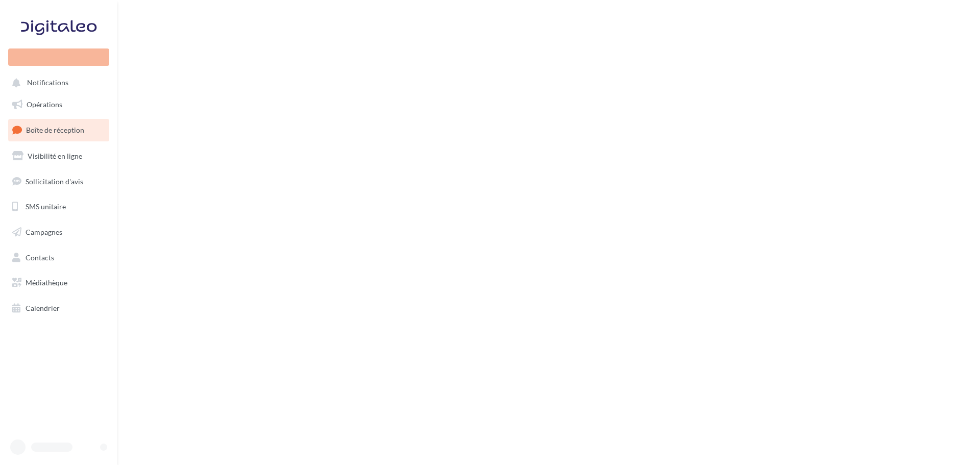  I want to click on a: Sollicitation d'avis, so click(59, 182).